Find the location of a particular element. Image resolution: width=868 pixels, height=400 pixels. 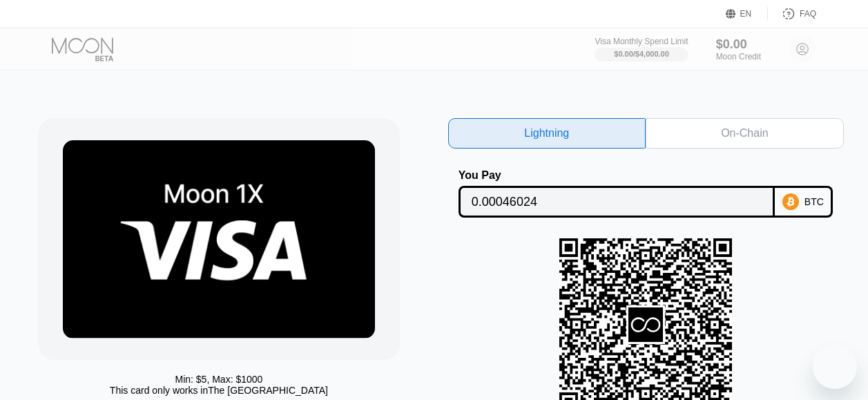

div: You Pay is located at coordinates (617, 175).